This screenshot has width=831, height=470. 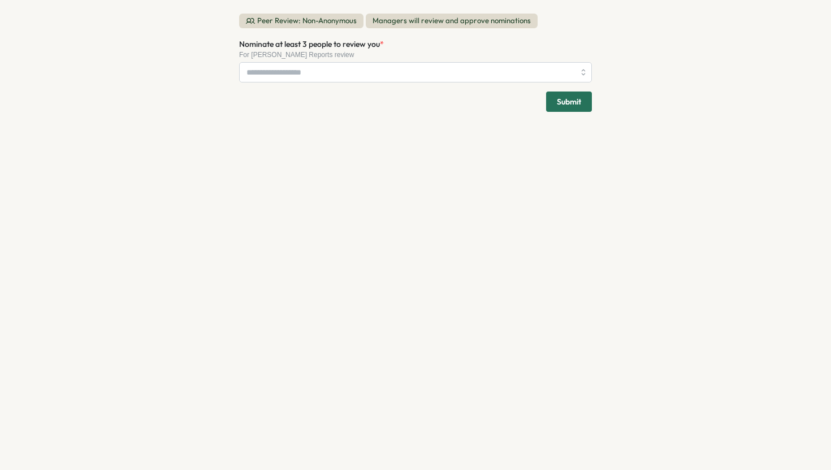 What do you see at coordinates (569, 102) in the screenshot?
I see `span: Submit` at bounding box center [569, 102].